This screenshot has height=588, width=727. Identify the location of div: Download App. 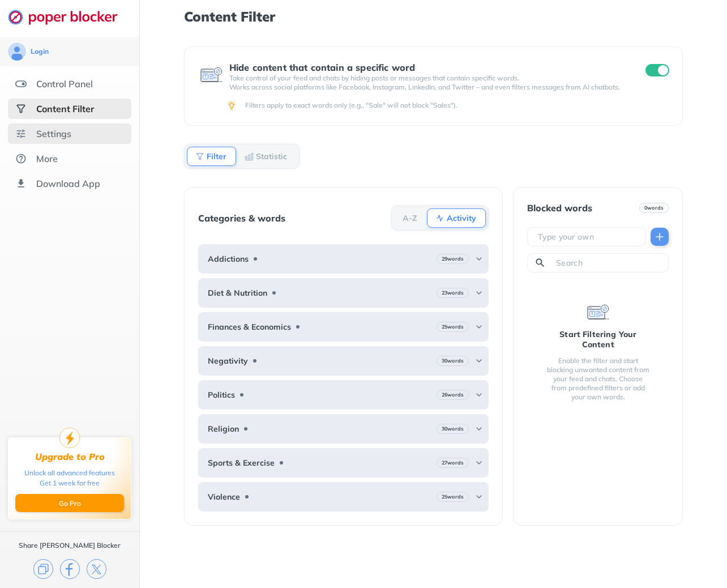
(68, 184).